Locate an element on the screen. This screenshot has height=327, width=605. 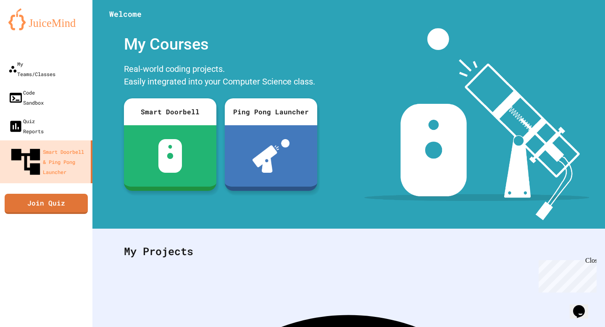
div: Chat with us now!Close is located at coordinates (31, 28).